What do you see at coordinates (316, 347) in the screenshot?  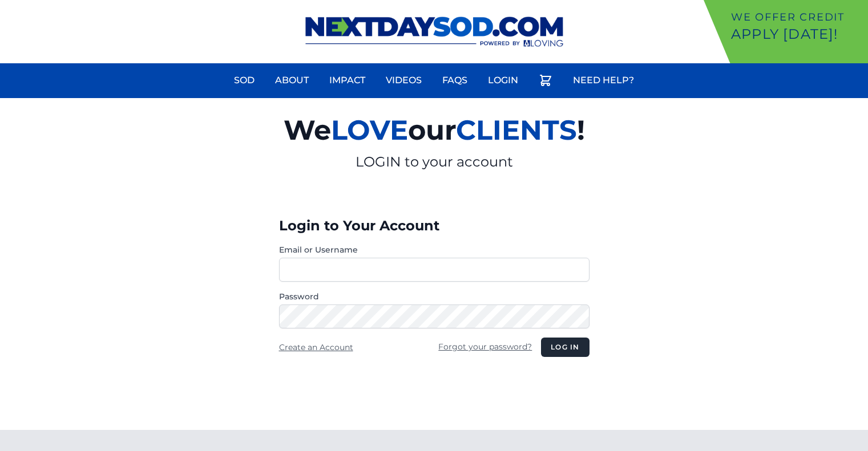 I see `a: Create an Account` at bounding box center [316, 347].